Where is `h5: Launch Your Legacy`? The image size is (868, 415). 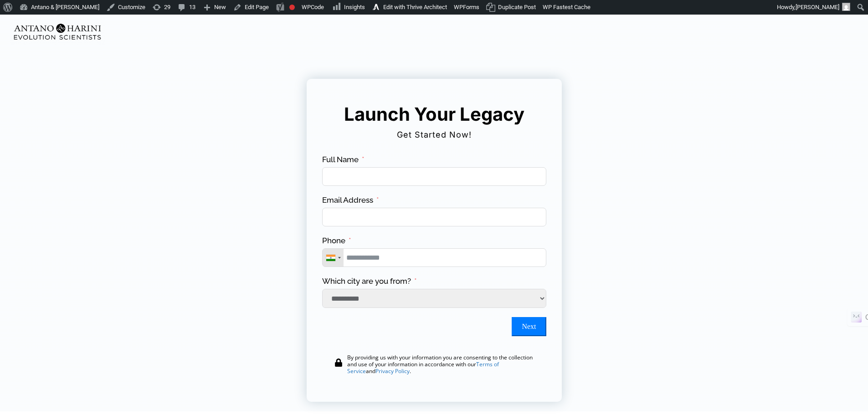
h5: Launch Your Legacy is located at coordinates (434, 114).